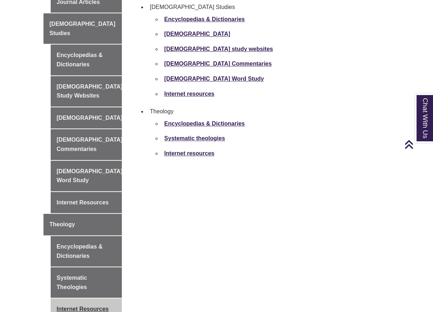 Image resolution: width=433 pixels, height=312 pixels. I want to click on li: Theology, so click(267, 134).